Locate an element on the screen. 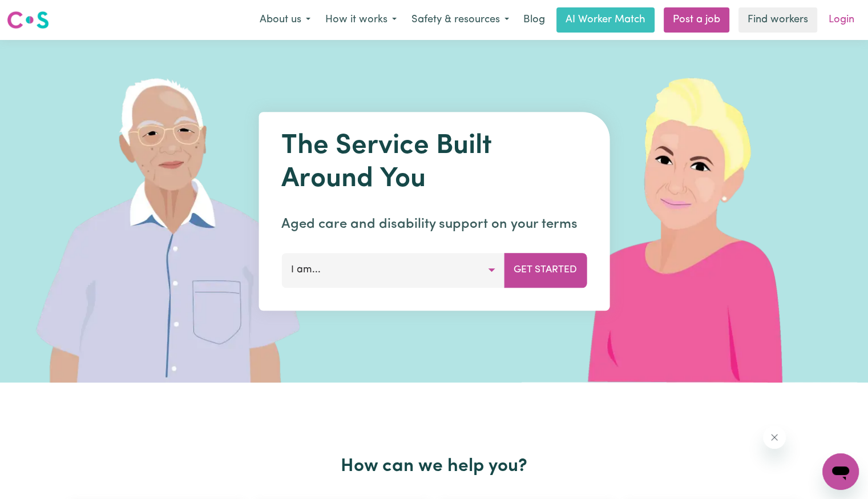 This screenshot has height=499, width=868. p: Aged care and disability support on your terms is located at coordinates (434, 224).